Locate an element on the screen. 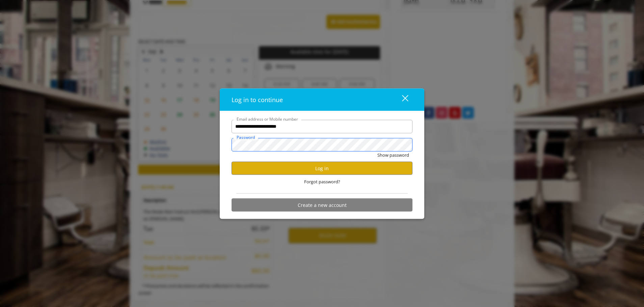 The width and height of the screenshot is (644, 307). span: Log in to continue is located at coordinates (257, 100).